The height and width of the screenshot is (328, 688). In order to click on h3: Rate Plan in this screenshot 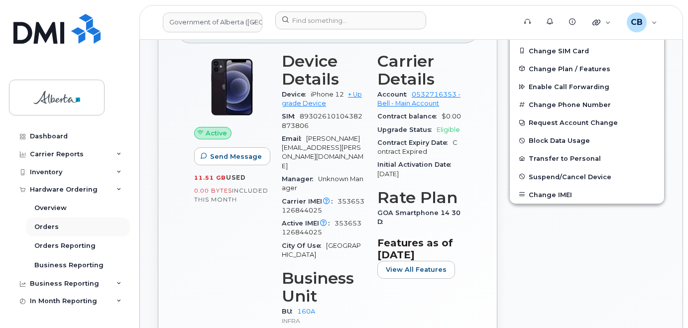, I will do `click(419, 198)`.